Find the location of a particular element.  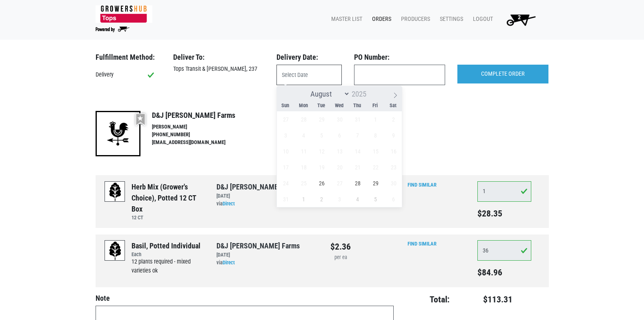

span: August 31, 2025 is located at coordinates (286, 199).